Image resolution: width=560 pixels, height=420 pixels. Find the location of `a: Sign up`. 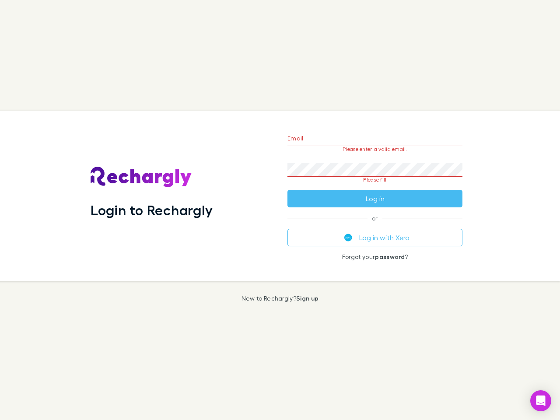

a: Sign up is located at coordinates (307, 298).